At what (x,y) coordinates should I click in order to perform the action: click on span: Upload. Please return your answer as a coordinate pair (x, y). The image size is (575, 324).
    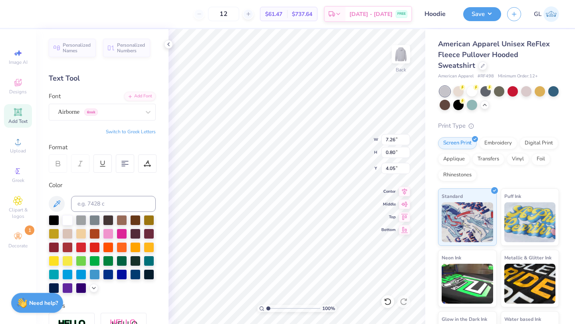
    Looking at the image, I should click on (18, 151).